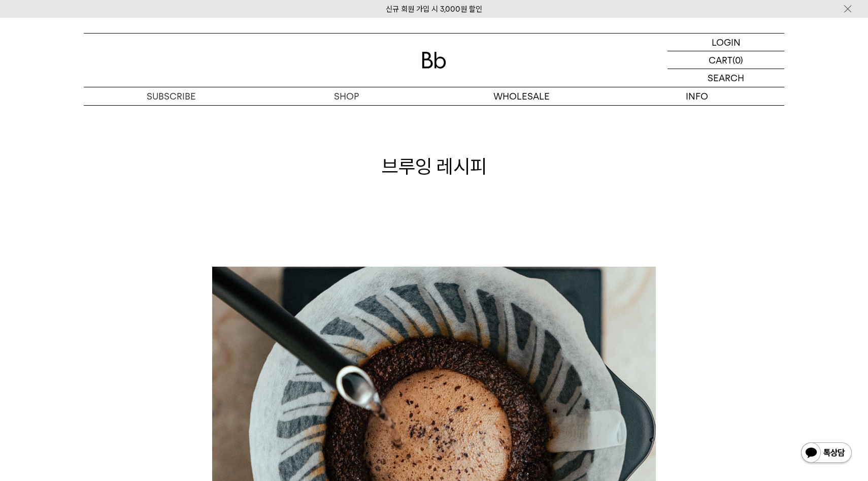  What do you see at coordinates (346, 96) in the screenshot?
I see `a: SHOP` at bounding box center [346, 96].